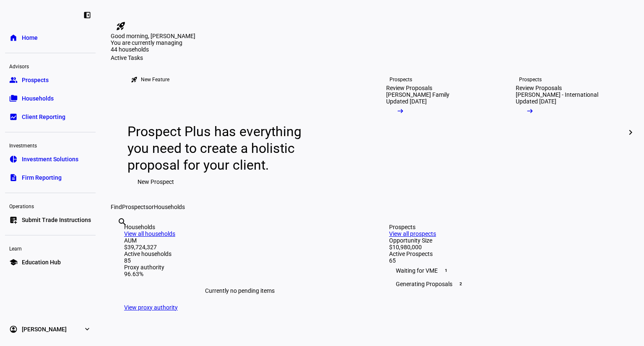 The width and height of the screenshot is (644, 346). What do you see at coordinates (446, 271) in the screenshot?
I see `span: 1` at bounding box center [446, 271].